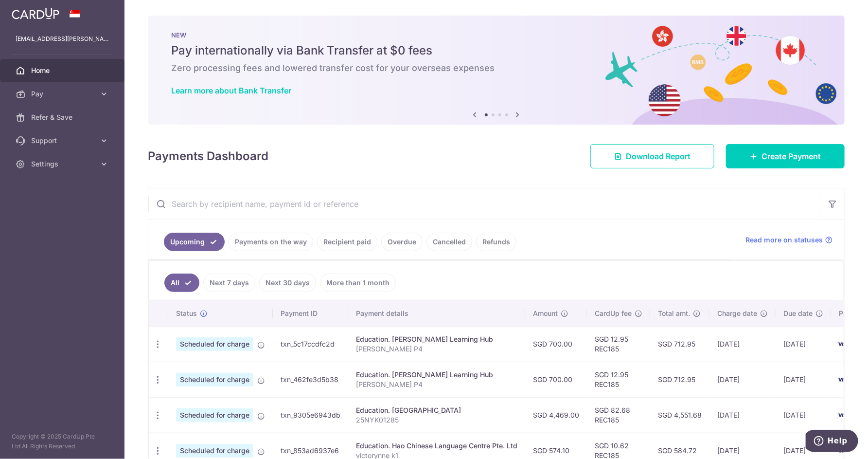 The height and width of the screenshot is (459, 868). I want to click on span: Create Payment, so click(791, 156).